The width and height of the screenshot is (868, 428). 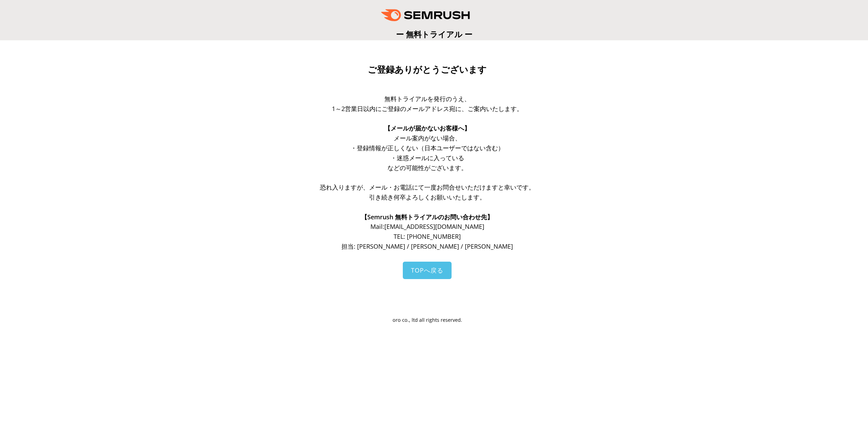 I want to click on span: oro co., ltd all rights reserved., so click(x=428, y=319).